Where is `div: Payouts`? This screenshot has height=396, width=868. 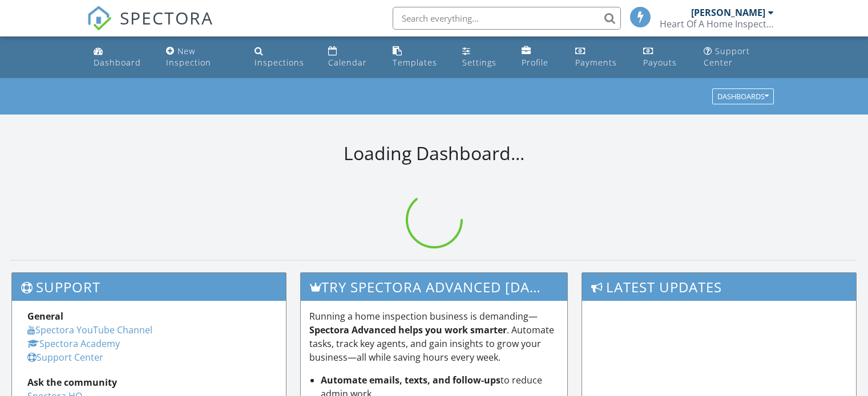 div: Payouts is located at coordinates (660, 62).